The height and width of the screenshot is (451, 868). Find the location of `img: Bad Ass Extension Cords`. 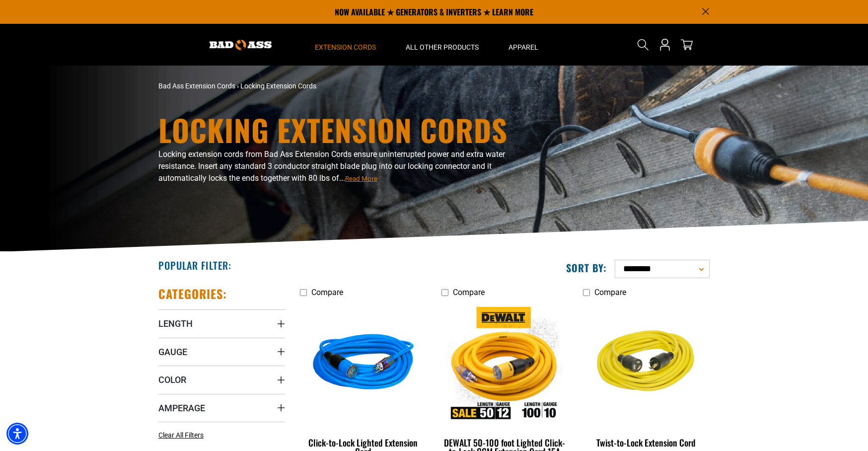

img: Bad Ass Extension Cords is located at coordinates (241, 45).